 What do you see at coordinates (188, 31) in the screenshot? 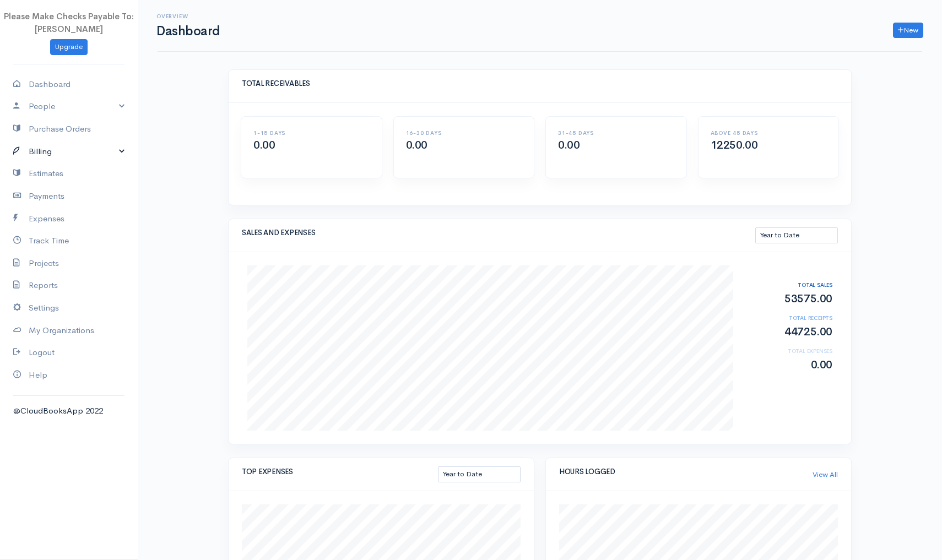
I see `h1: Dashboard` at bounding box center [188, 31].